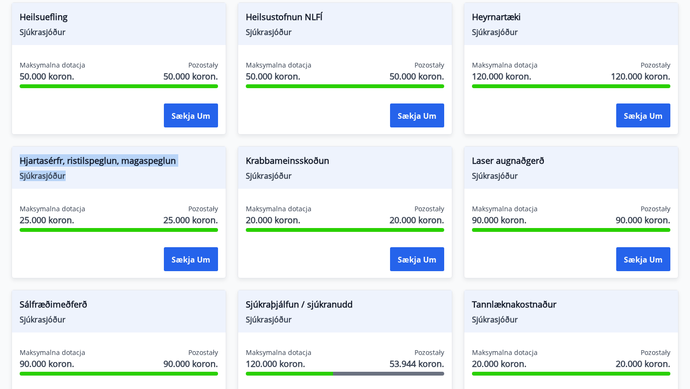 This screenshot has width=690, height=389. I want to click on font: Heilsustofnun NLFÍ, so click(284, 17).